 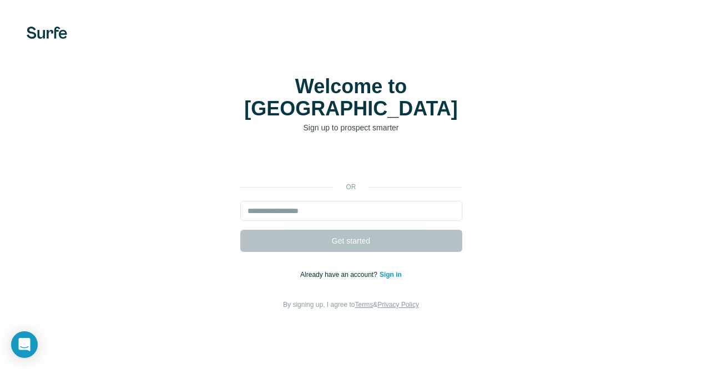 I want to click on img: Surfe's logo, so click(x=47, y=33).